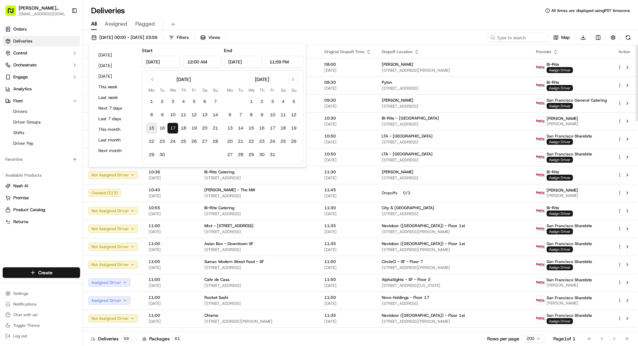  Describe the element at coordinates (152, 115) in the screenshot. I see `button: 8` at that location.